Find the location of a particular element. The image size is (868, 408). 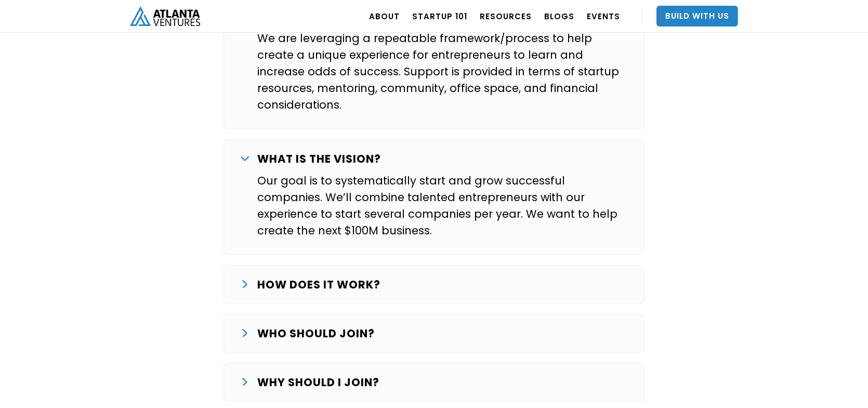

strong: WHY SHOULD I JOIN? is located at coordinates (318, 382).